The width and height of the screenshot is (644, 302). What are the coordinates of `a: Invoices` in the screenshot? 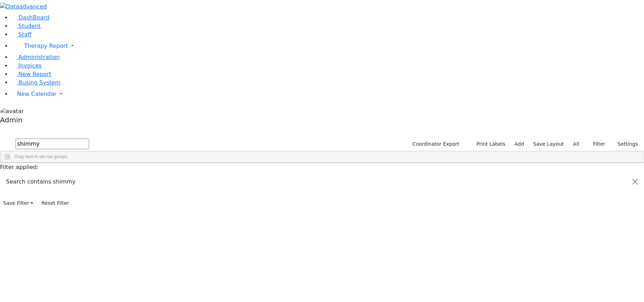 It's located at (27, 65).